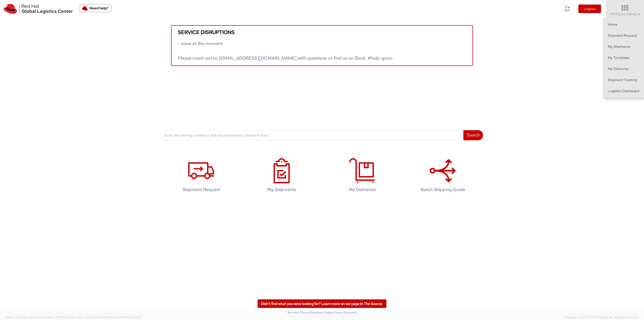  Describe the element at coordinates (443, 190) in the screenshot. I see `h4: Batch Shipping Guide` at that location.